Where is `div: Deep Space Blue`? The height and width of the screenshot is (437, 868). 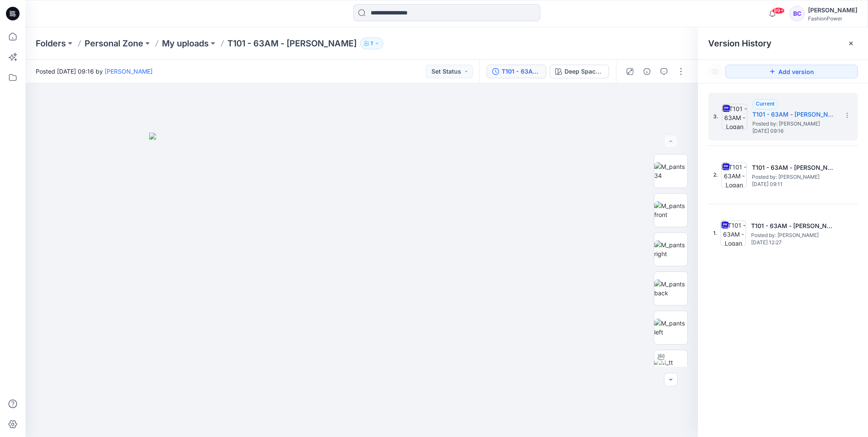
div: Deep Space Blue is located at coordinates (584, 71).